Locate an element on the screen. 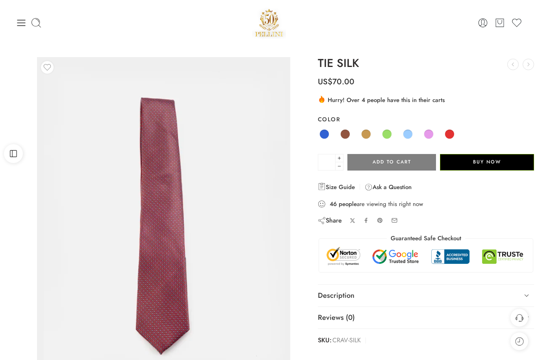 This screenshot has height=360, width=538. a: Reviews (0) is located at coordinates (426, 318).